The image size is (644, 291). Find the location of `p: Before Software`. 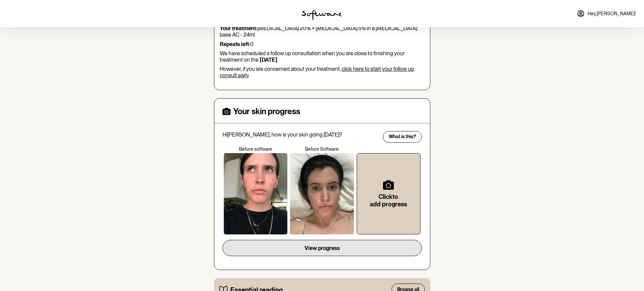

p: Before Software is located at coordinates (322, 149).